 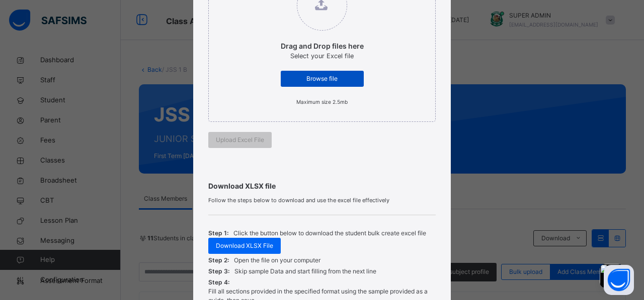 I want to click on span: Step 3:, so click(x=219, y=272).